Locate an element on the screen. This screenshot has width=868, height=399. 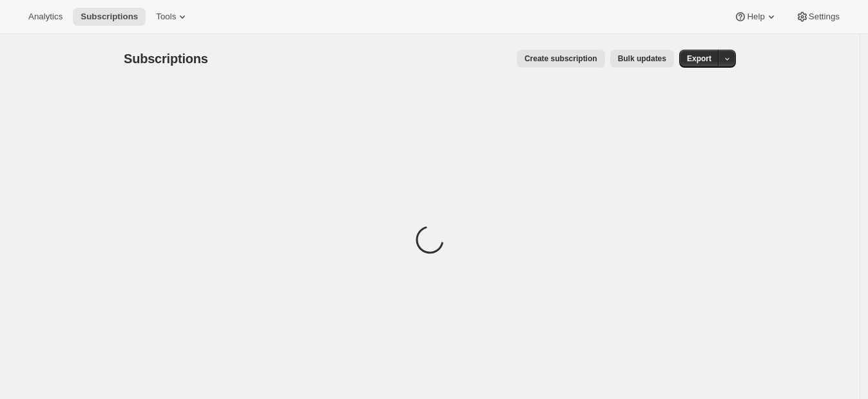
button: Tools is located at coordinates (172, 16).